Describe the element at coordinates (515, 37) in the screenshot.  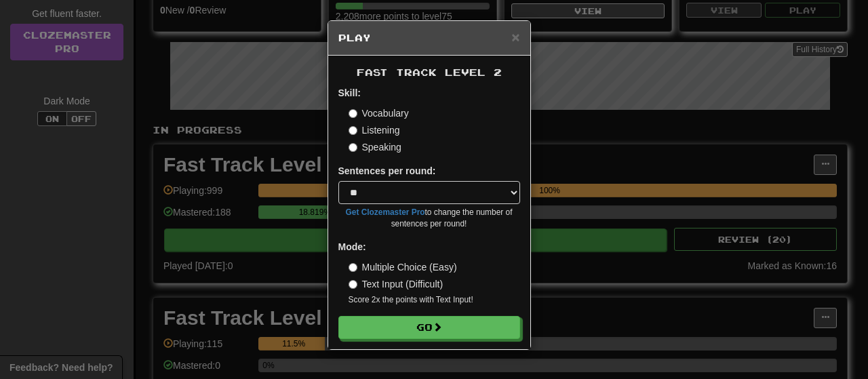
I see `button: Close` at that location.